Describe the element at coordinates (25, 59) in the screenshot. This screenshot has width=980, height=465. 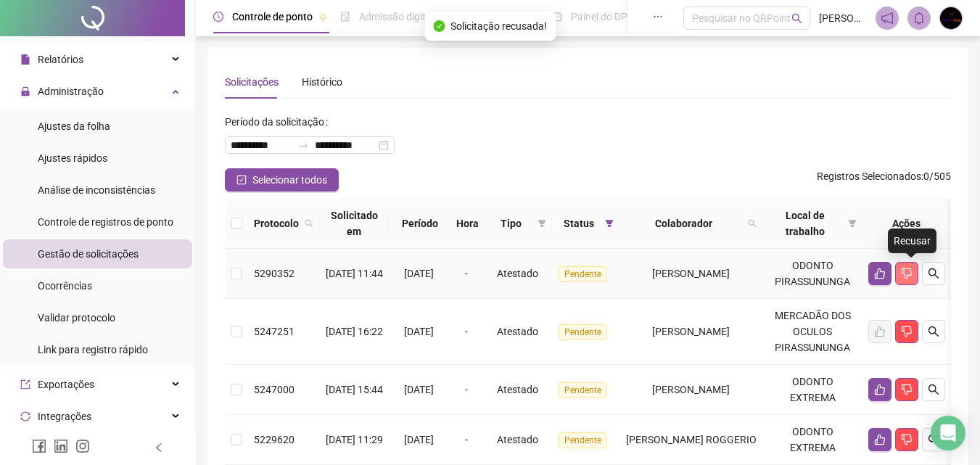
I see `span: file` at that location.